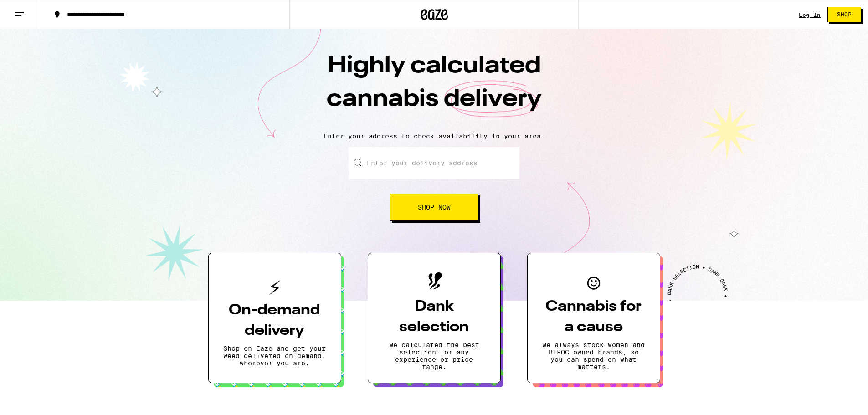 Image resolution: width=868 pixels, height=415 pixels. What do you see at coordinates (434, 317) in the screenshot?
I see `h3: Dank selection` at bounding box center [434, 317].